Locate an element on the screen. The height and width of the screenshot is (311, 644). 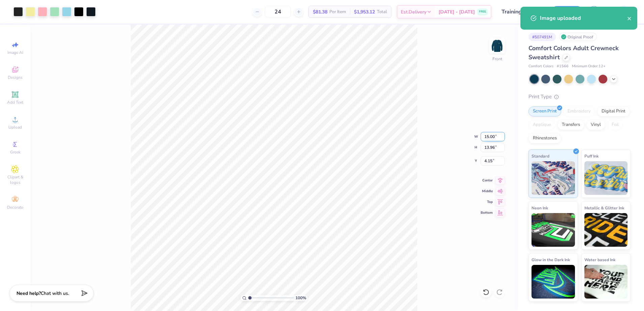
span: Est. Delivery is located at coordinates (414, 12).